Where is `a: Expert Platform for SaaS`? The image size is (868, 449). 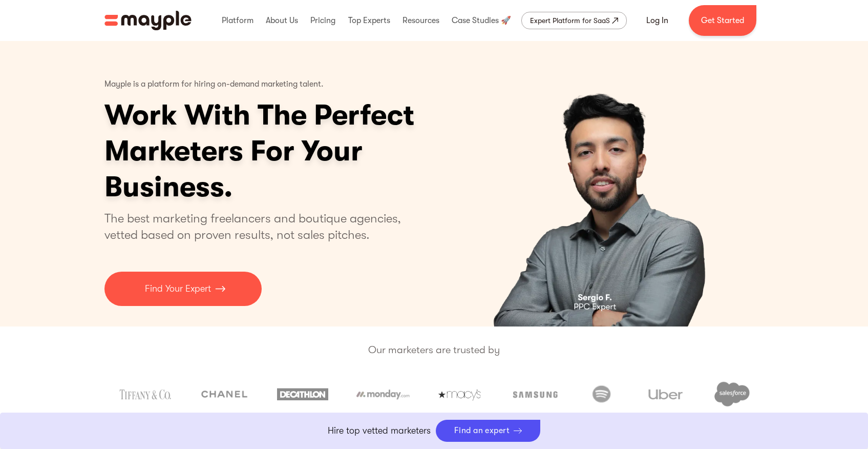
a: Expert Platform for SaaS is located at coordinates (574, 20).